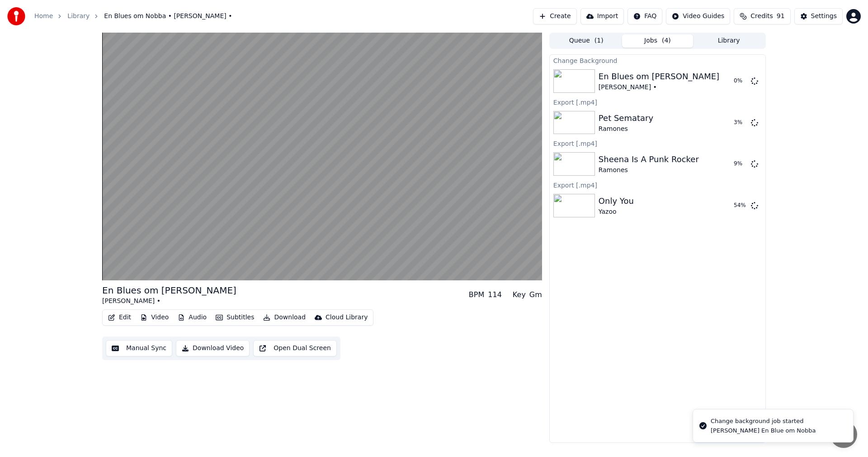 This screenshot has height=457, width=868. I want to click on img: youka, so click(16, 16).